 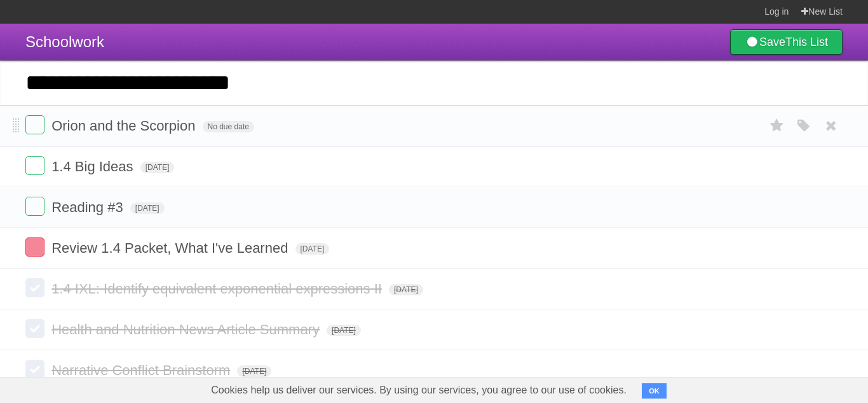 I want to click on span: Schoolwork, so click(x=65, y=42).